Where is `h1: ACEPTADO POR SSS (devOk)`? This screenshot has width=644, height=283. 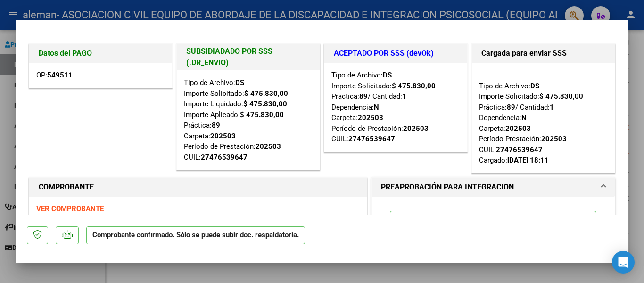
h1: ACEPTADO POR SSS (devOk) is located at coordinates (396, 53).